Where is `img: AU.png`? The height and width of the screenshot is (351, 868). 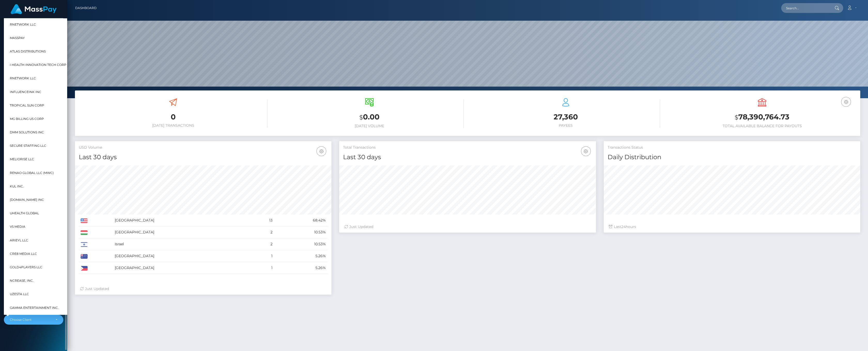
img: AU.png is located at coordinates (84, 256).